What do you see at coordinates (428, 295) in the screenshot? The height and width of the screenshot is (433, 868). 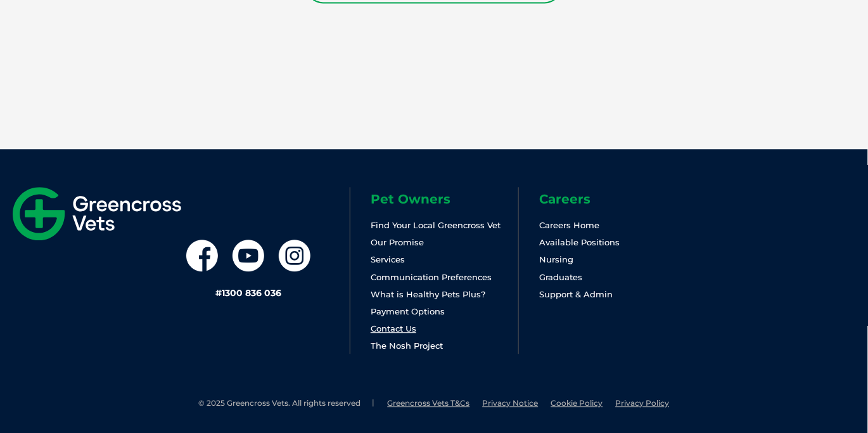 I see `a: What is Healthy Pets Plus?` at bounding box center [428, 295].